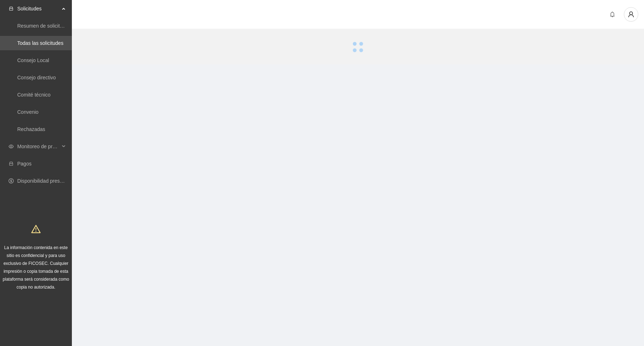 Image resolution: width=644 pixels, height=346 pixels. Describe the element at coordinates (39, 147) in the screenshot. I see `span: Monitoreo de proyectos` at that location.